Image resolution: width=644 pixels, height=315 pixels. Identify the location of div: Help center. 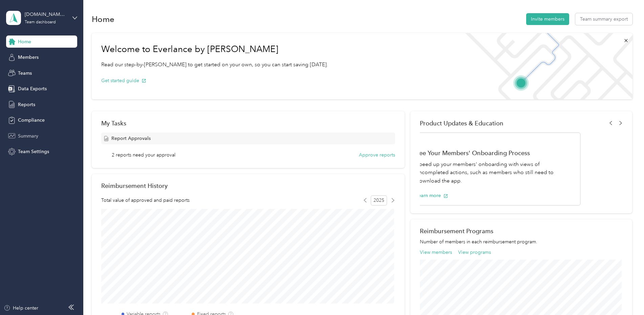
(21, 309).